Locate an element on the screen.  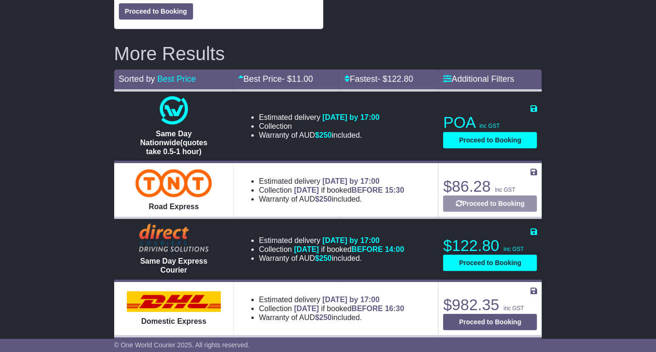
img: TNT Domestic: Road Express is located at coordinates (173, 183).